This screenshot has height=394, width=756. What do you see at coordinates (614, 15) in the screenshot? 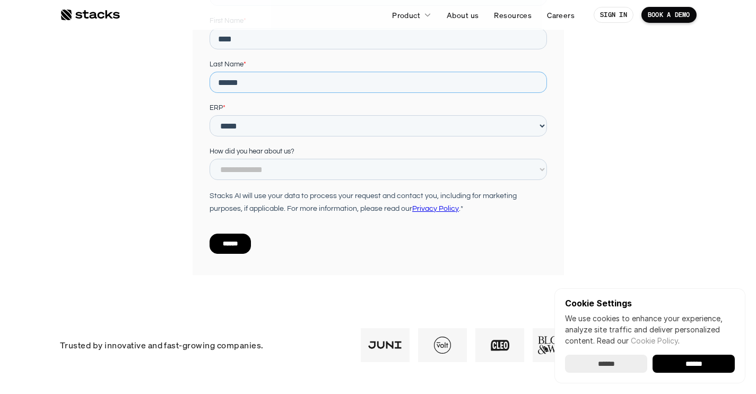
I see `p: SIGN IN` at bounding box center [614, 15].